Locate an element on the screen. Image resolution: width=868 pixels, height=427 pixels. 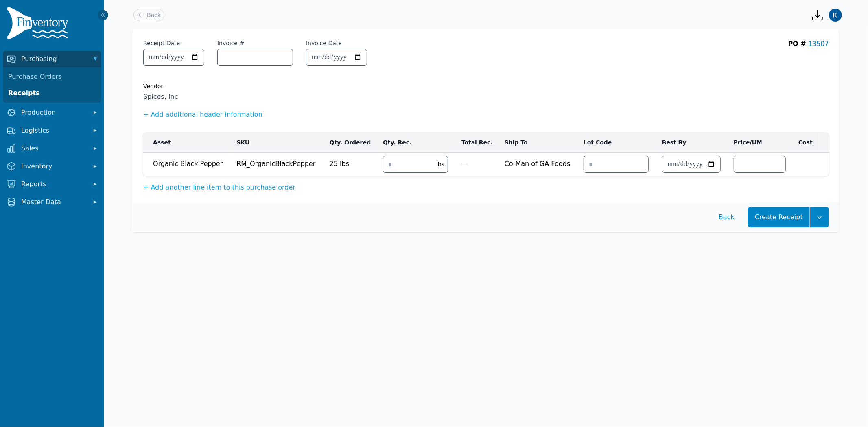
button: Sales is located at coordinates (52, 148).